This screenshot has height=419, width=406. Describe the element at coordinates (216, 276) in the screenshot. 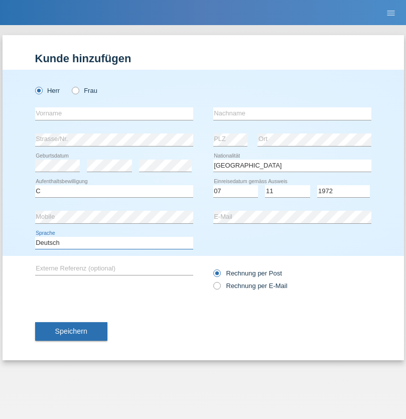

I see `input: Rechnung per Post` at that location.